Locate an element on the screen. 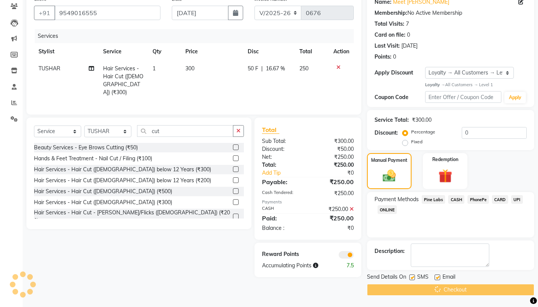  span: 16.67 % is located at coordinates (275, 68).